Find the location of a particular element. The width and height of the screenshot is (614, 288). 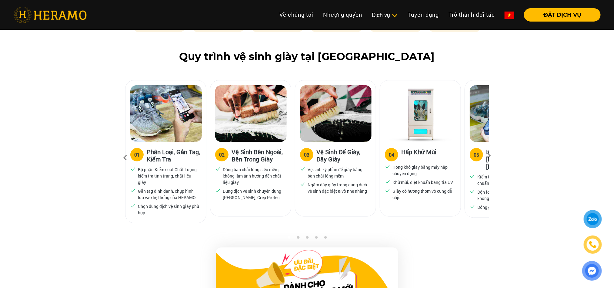

img: phone-icon is located at coordinates (593, 244).